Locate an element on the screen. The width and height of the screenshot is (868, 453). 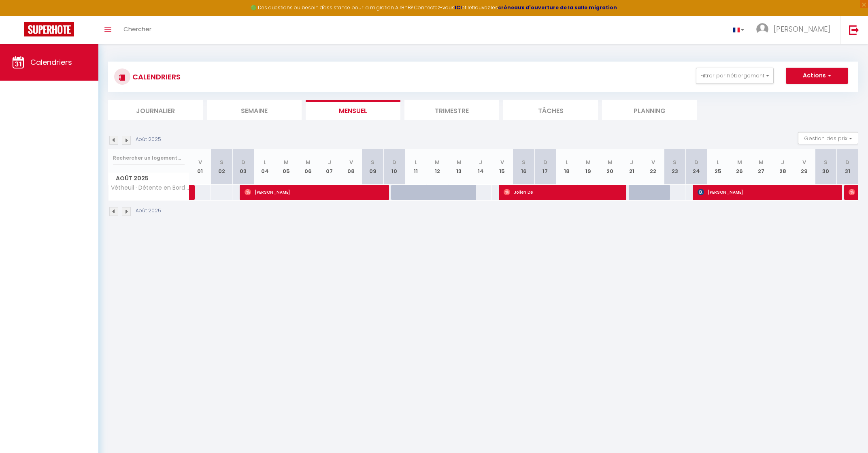
h3: CALENDRIERS is located at coordinates (156, 76).